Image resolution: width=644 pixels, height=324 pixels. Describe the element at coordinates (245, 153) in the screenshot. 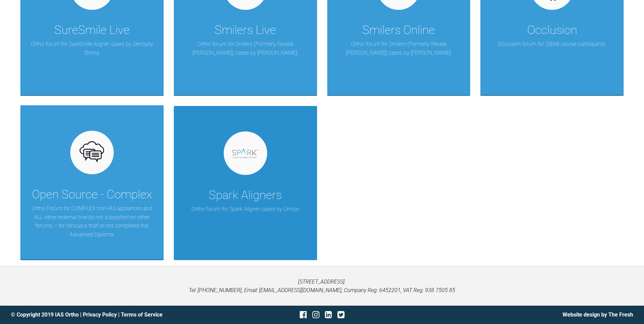

I see `img: spark.ce82febc.svg` at that location.